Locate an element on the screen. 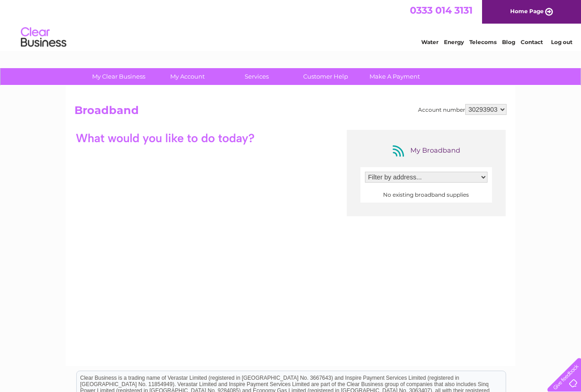  a: Customer Help is located at coordinates (326, 76).